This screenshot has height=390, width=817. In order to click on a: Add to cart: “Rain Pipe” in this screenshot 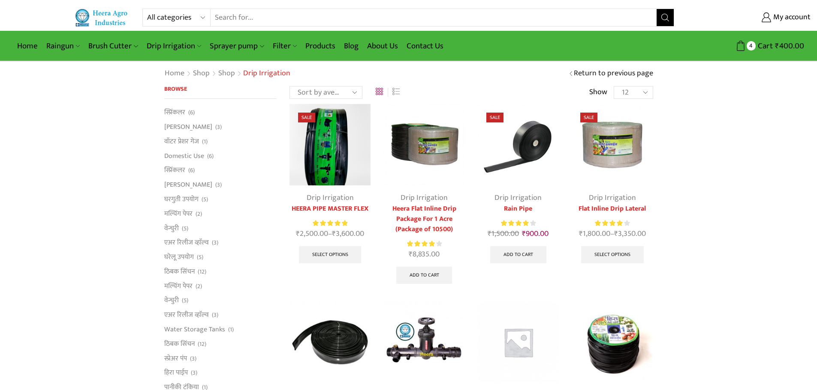, I will do `click(518, 255)`.